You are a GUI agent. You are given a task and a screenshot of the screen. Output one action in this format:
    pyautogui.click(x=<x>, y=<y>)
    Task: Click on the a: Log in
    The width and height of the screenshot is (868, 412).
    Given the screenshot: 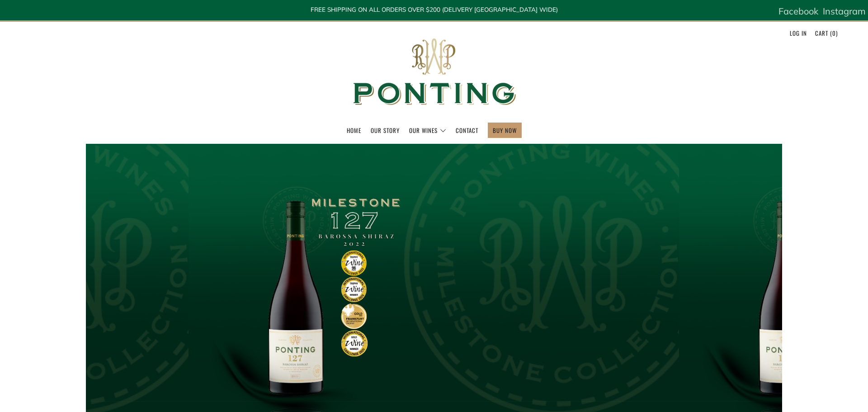 What is the action you would take?
    pyautogui.click(x=798, y=33)
    